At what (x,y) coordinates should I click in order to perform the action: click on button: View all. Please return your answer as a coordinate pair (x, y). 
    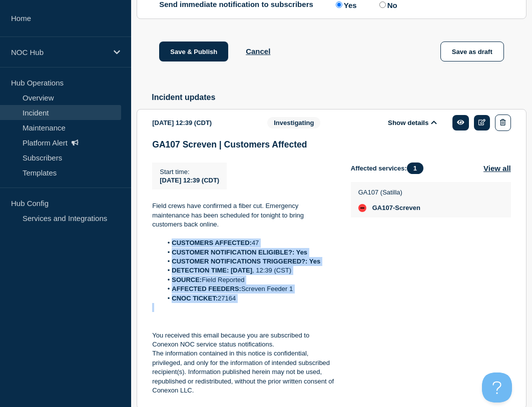
    Looking at the image, I should click on (497, 168).